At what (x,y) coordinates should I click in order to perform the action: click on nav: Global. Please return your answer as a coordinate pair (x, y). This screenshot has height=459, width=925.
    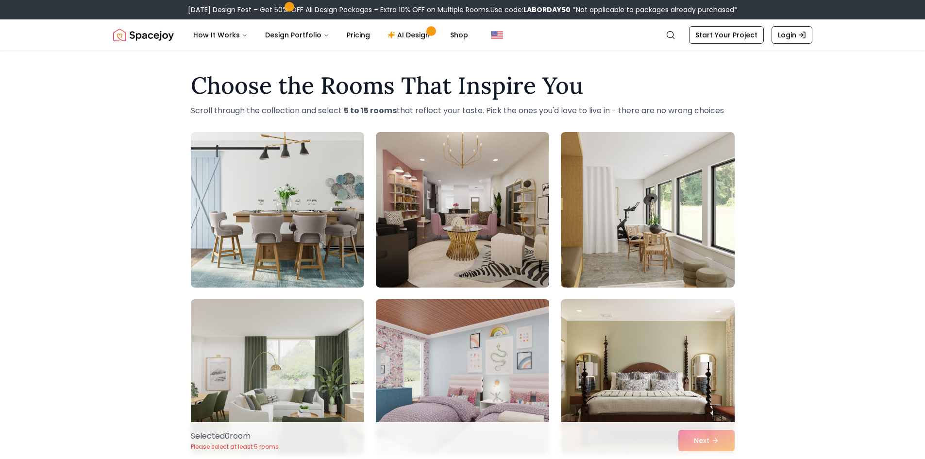
    Looking at the image, I should click on (463, 35).